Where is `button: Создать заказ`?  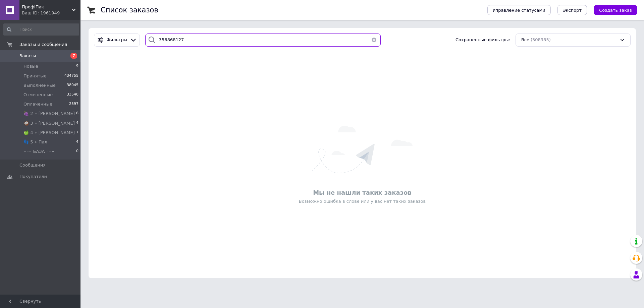 button: Создать заказ is located at coordinates (615, 10).